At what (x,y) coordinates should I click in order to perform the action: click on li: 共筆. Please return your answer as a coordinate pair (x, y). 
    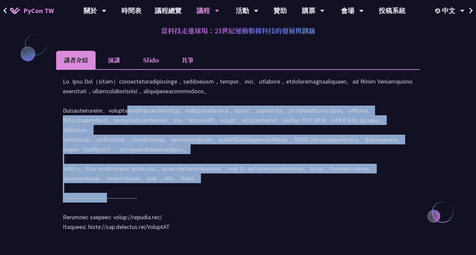
    Looking at the image, I should click on (187, 60).